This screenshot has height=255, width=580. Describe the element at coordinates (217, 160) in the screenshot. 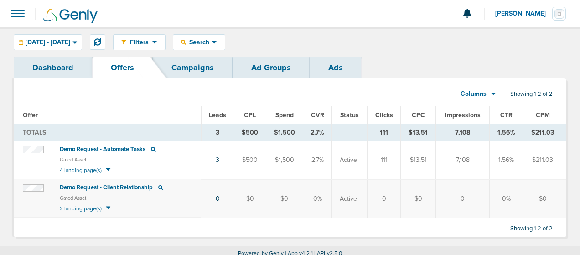

I see `a: 3` at that location.